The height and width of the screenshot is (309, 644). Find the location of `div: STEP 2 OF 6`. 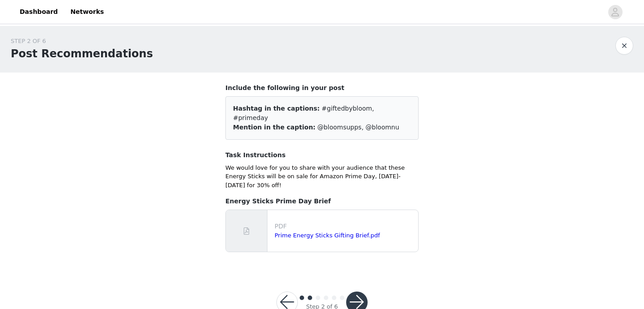

div: STEP 2 OF 6 is located at coordinates (82, 42).